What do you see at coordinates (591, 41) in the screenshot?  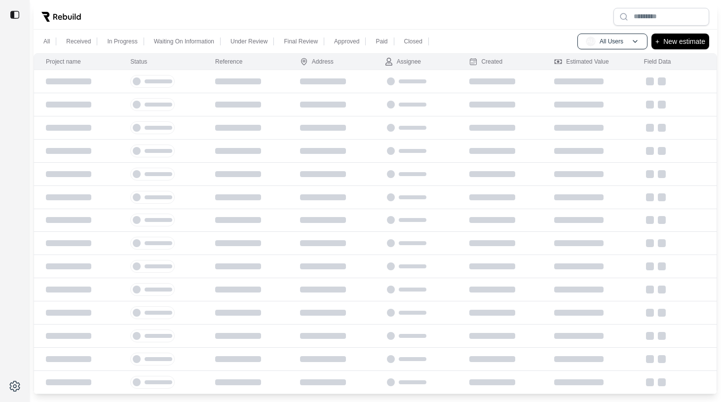 I see `span: AU` at bounding box center [591, 41].